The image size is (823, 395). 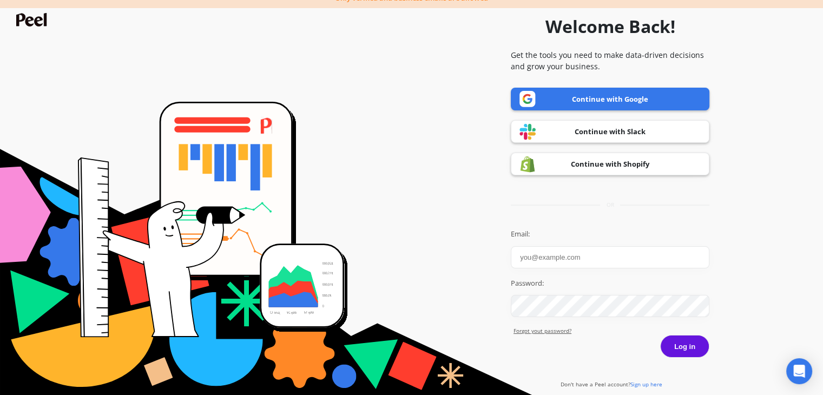 What do you see at coordinates (610, 234) in the screenshot?
I see `label: Email:` at bounding box center [610, 234].